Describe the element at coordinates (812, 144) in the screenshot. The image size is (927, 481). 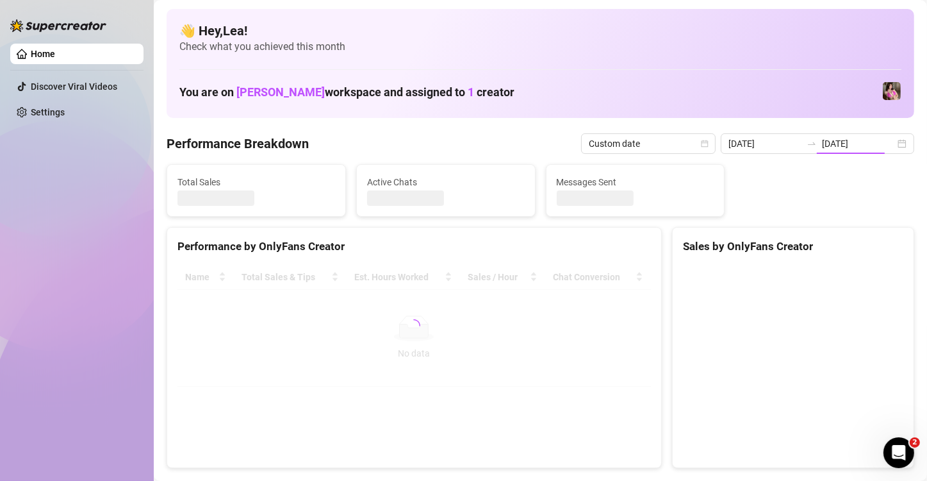
I see `span: to` at that location.